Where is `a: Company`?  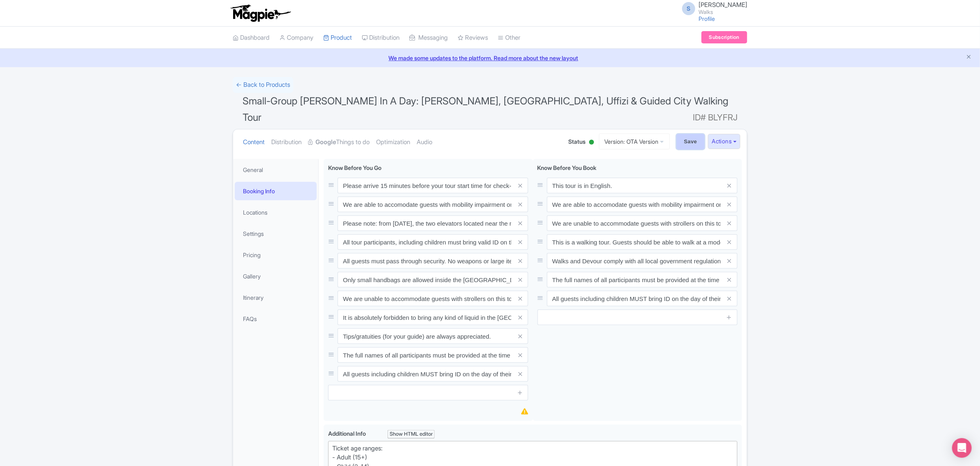
a: Company is located at coordinates (296, 38).